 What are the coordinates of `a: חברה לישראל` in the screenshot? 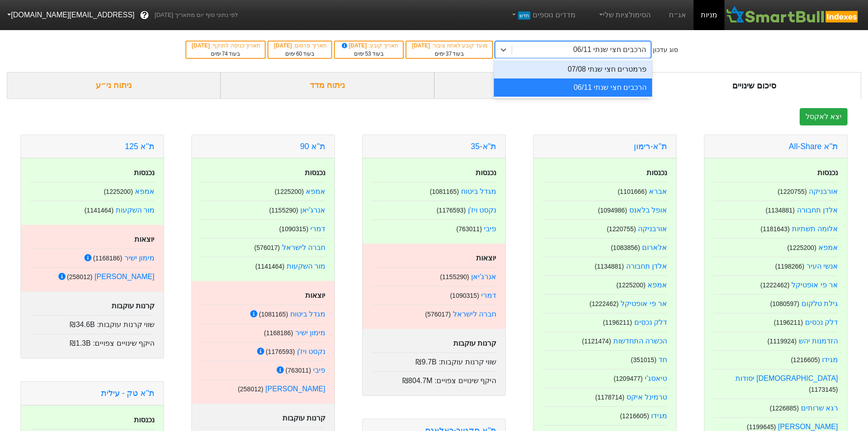 It's located at (304, 247).